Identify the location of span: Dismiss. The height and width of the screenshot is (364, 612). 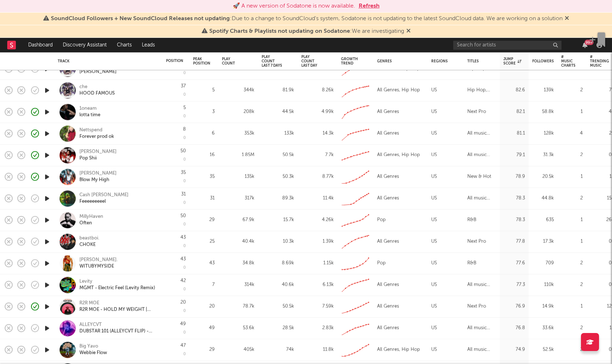
(408, 31).